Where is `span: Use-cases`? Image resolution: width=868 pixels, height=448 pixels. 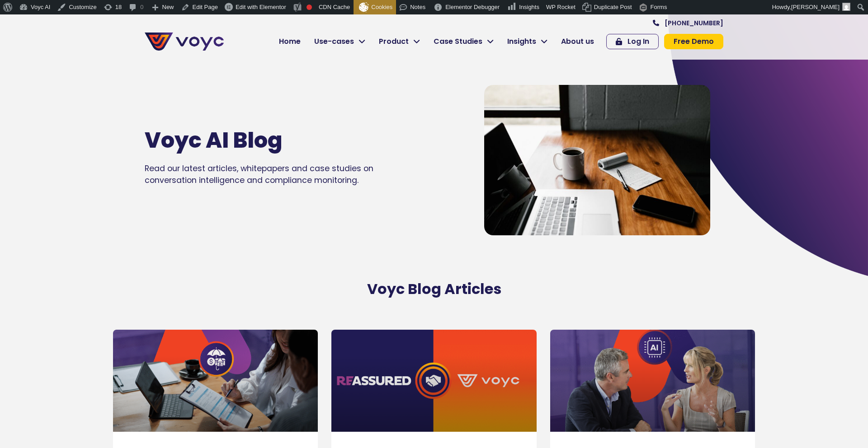
span: Use-cases is located at coordinates (334, 42).